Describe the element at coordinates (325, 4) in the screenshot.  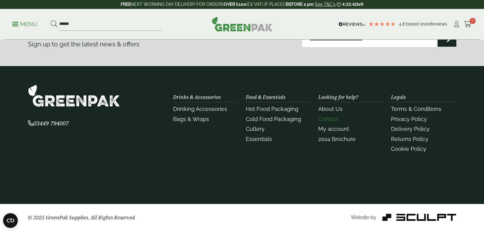
I see `a: See T&C's` at that location.